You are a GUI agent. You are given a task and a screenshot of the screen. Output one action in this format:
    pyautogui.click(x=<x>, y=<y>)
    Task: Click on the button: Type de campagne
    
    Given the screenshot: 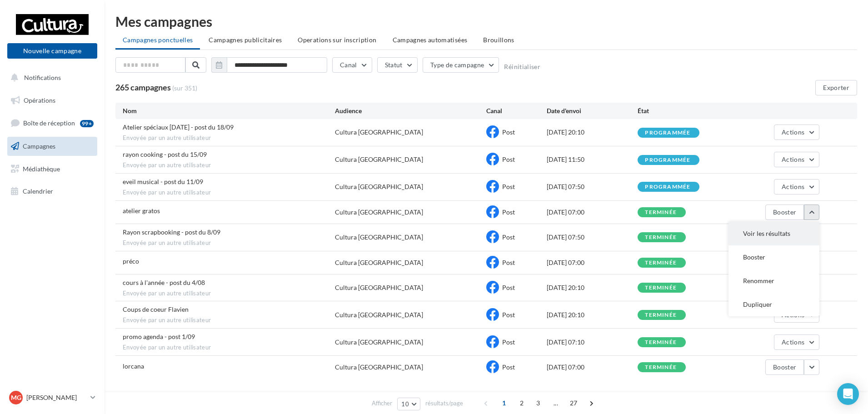 What is the action you would take?
    pyautogui.click(x=461, y=65)
    